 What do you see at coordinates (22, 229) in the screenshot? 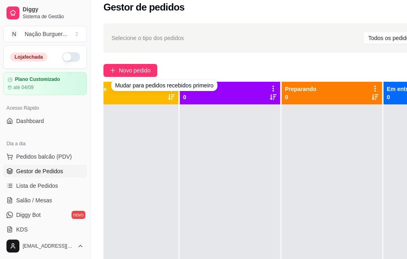
I see `span: KDS` at bounding box center [22, 229].